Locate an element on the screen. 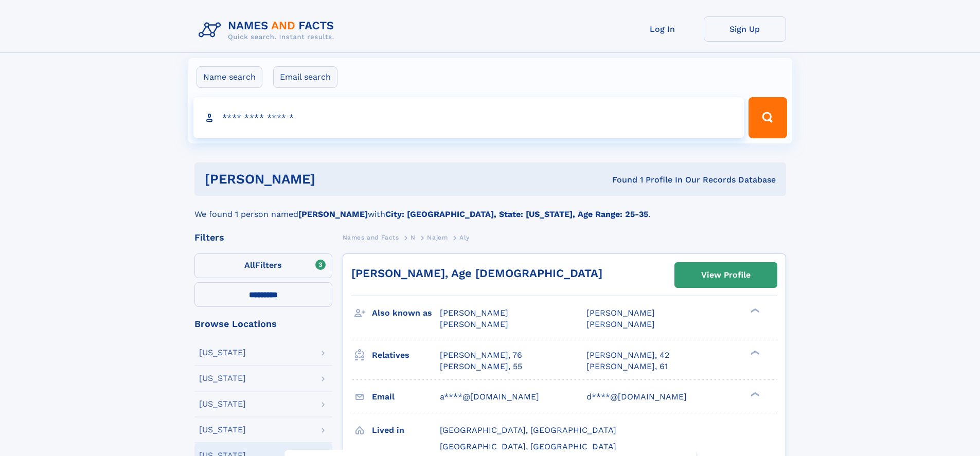 This screenshot has width=980, height=456. span: Aly is located at coordinates (465, 237).